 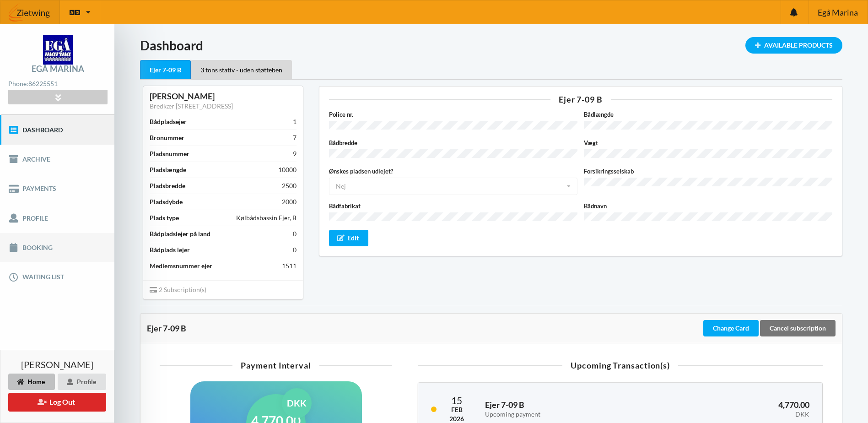 What do you see at coordinates (181, 266) in the screenshot?
I see `div: Medlemsnummer ejer` at bounding box center [181, 266].